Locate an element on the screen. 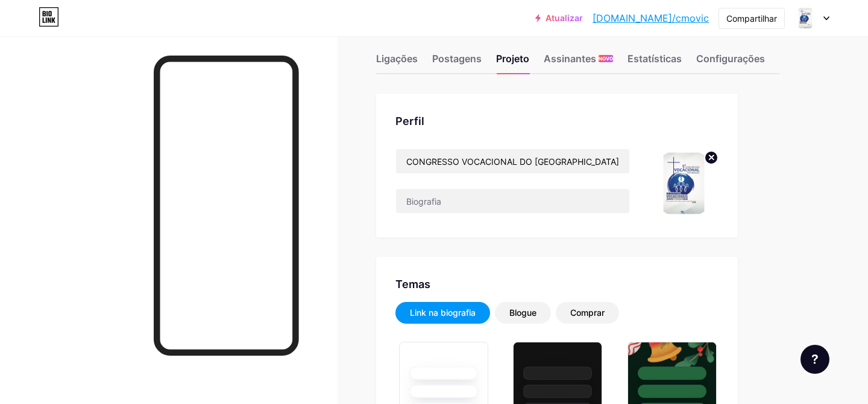  font: Assinantes is located at coordinates (570, 59).